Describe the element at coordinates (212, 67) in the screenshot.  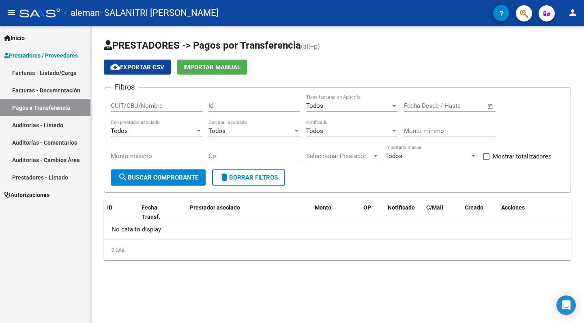
I see `span: Importar Manual` at that location.